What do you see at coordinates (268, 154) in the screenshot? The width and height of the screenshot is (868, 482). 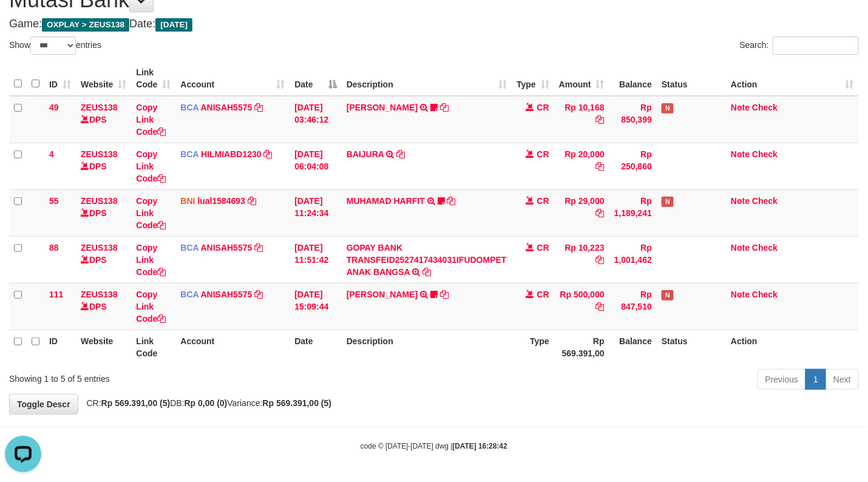 I see `a: Copy HILMIABD1230 to clipboard` at bounding box center [268, 154].